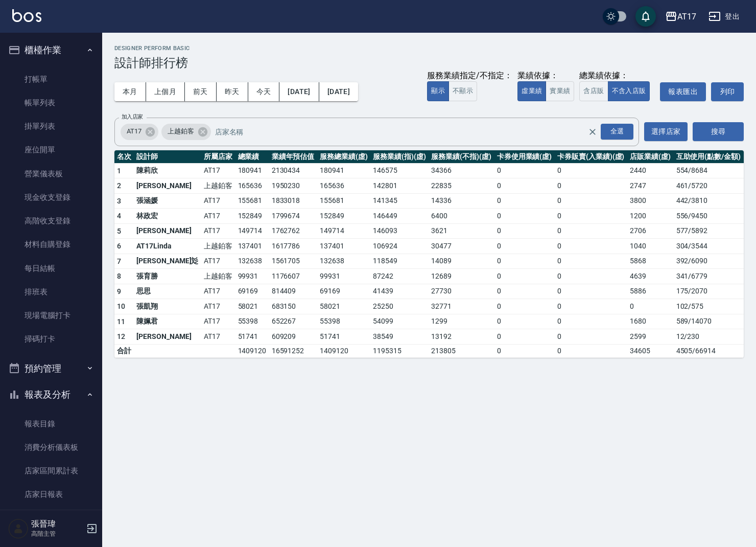 The width and height of the screenshot is (756, 547). I want to click on td: 5868, so click(651, 261).